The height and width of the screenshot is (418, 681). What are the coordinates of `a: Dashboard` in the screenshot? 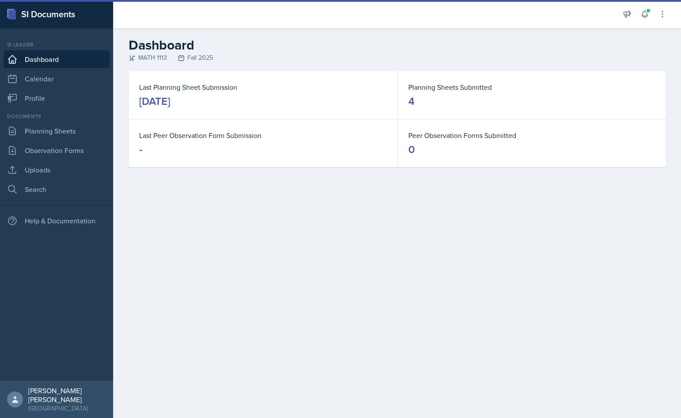 It's located at (57, 59).